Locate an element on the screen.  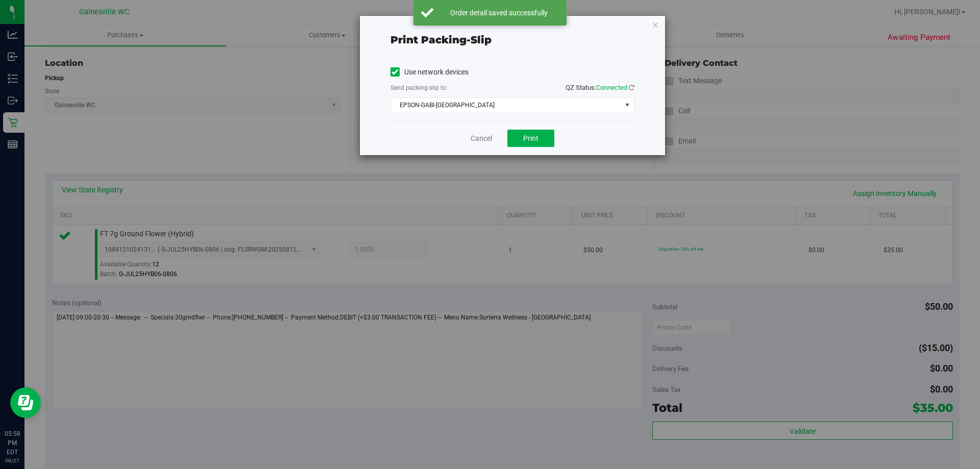
span: Connected is located at coordinates (611, 87).